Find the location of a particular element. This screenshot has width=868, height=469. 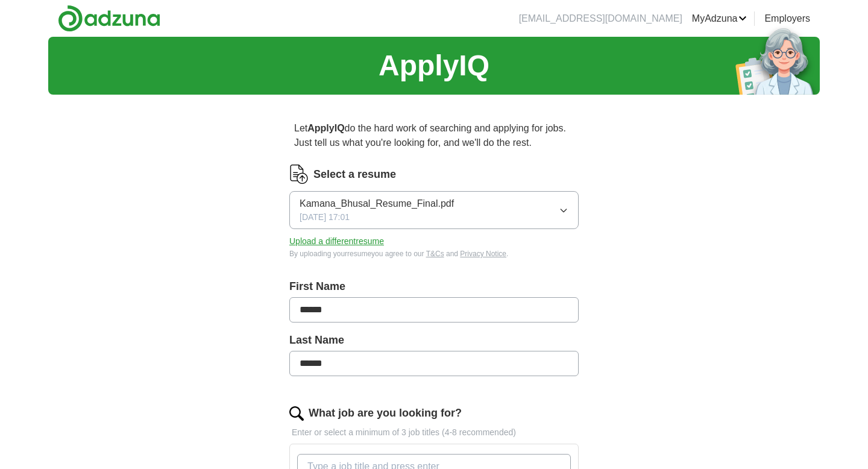

a: Employers is located at coordinates (788, 19).